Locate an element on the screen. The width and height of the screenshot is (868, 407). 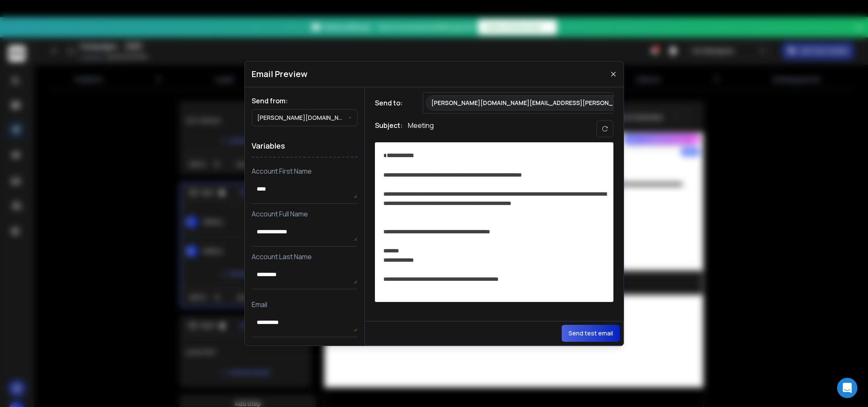
h1: Subject: is located at coordinates (389, 129).